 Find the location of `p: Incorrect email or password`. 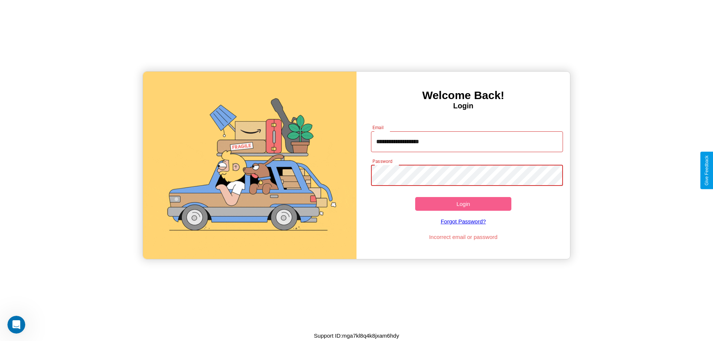

p: Incorrect email or password is located at coordinates (464, 237).